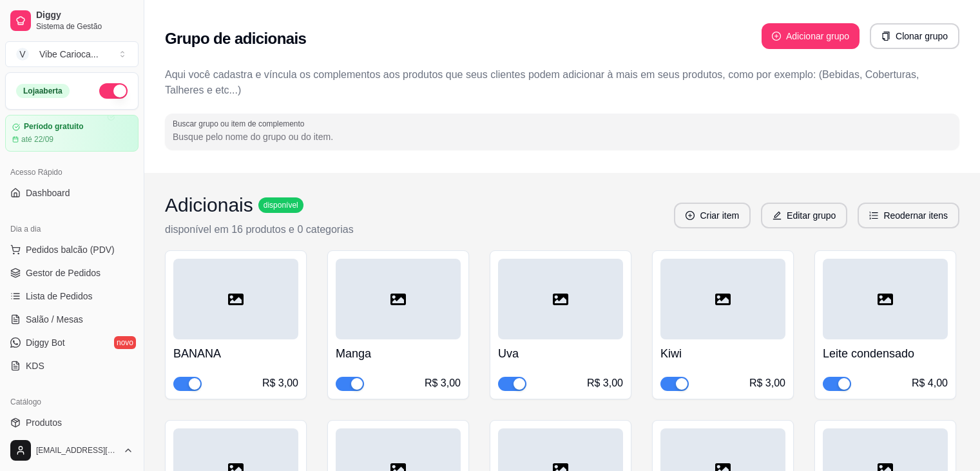 Image resolution: width=980 pixels, height=471 pixels. Describe the element at coordinates (85, 15) in the screenshot. I see `span: Diggy` at that location.